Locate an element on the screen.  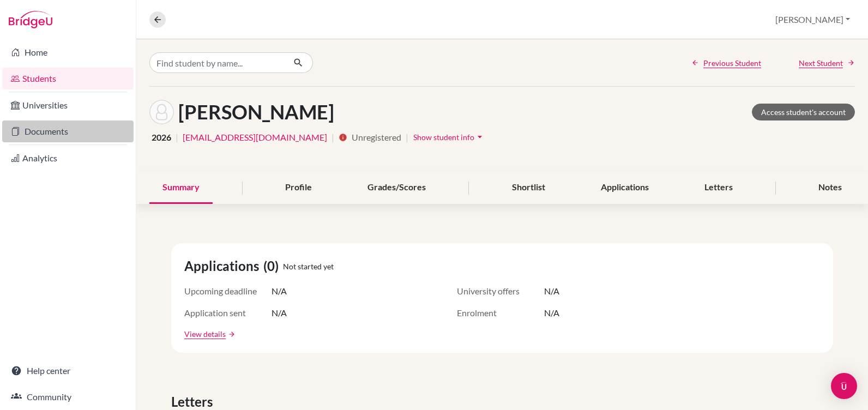
span: 2026 is located at coordinates (161, 137).